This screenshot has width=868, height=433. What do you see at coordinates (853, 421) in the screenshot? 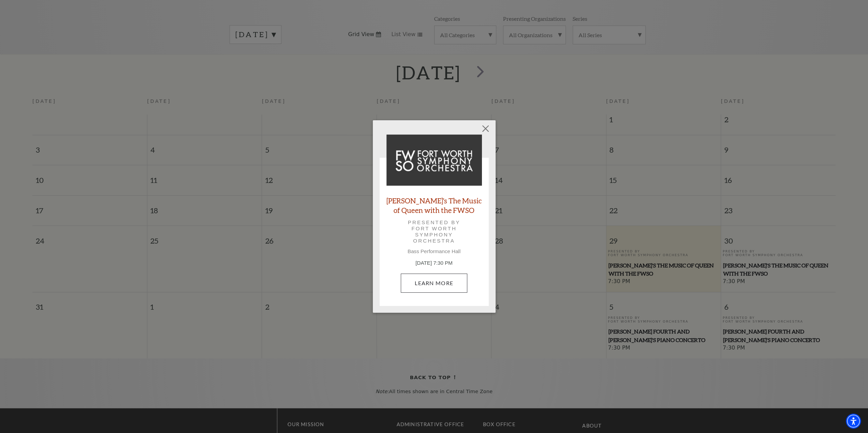
I see `div: Accessibility Menu` at bounding box center [853, 421].